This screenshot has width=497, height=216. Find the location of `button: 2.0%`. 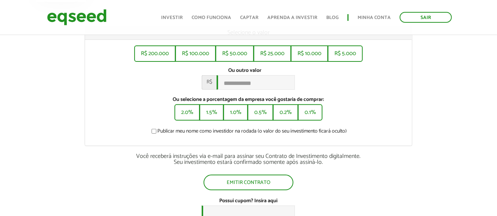

button: 2.0% is located at coordinates (187, 113).